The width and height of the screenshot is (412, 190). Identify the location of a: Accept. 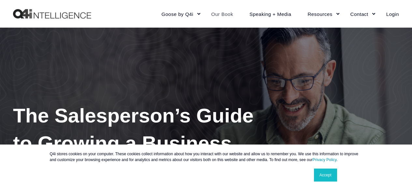
(325, 175).